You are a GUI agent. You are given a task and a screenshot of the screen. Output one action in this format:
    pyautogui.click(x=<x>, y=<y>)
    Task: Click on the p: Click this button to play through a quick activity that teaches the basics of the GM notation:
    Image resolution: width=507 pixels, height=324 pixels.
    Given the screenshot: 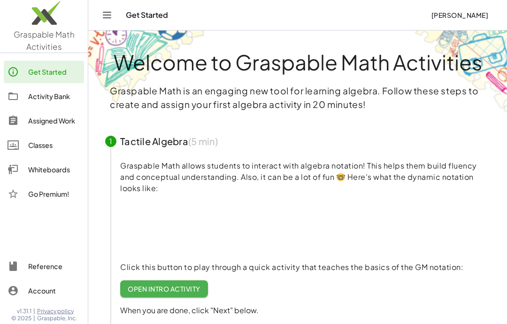 What is the action you would take?
    pyautogui.click(x=305, y=267)
    